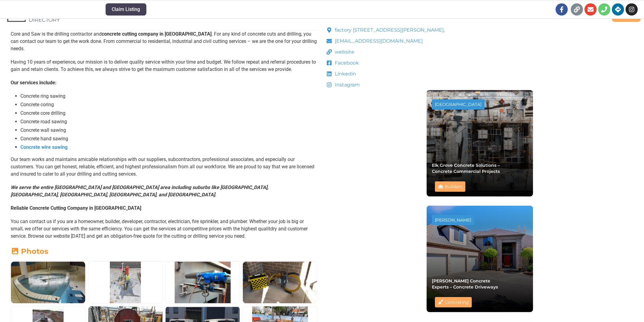 This screenshot has height=322, width=644. What do you see at coordinates (346, 63) in the screenshot?
I see `span: Facebook` at bounding box center [346, 63].